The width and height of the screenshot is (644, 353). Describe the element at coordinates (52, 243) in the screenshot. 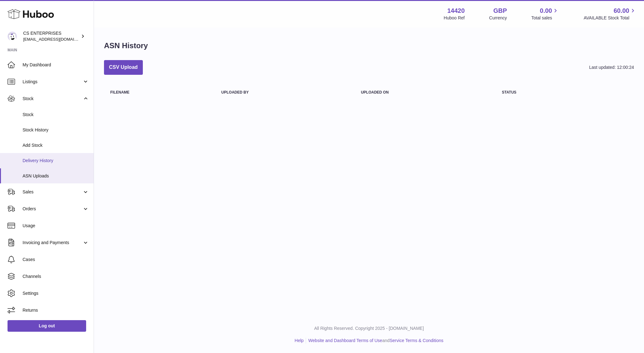

I see `span: Invoicing and Payments` at that location.